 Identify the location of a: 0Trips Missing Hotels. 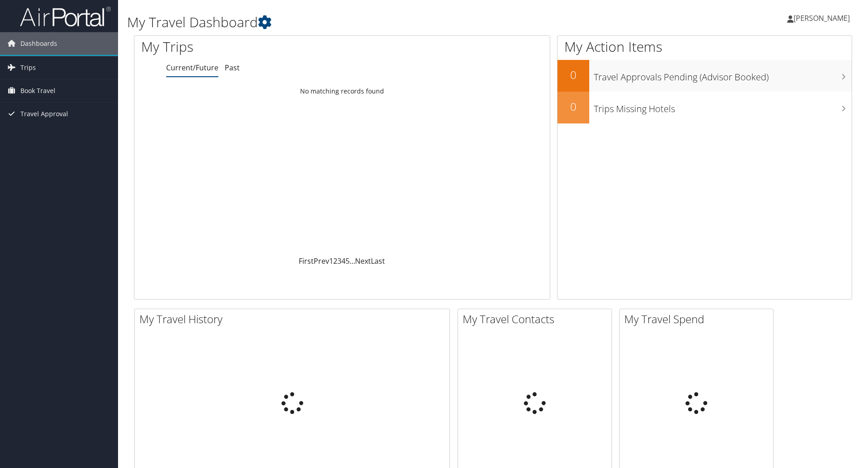
(705, 108).